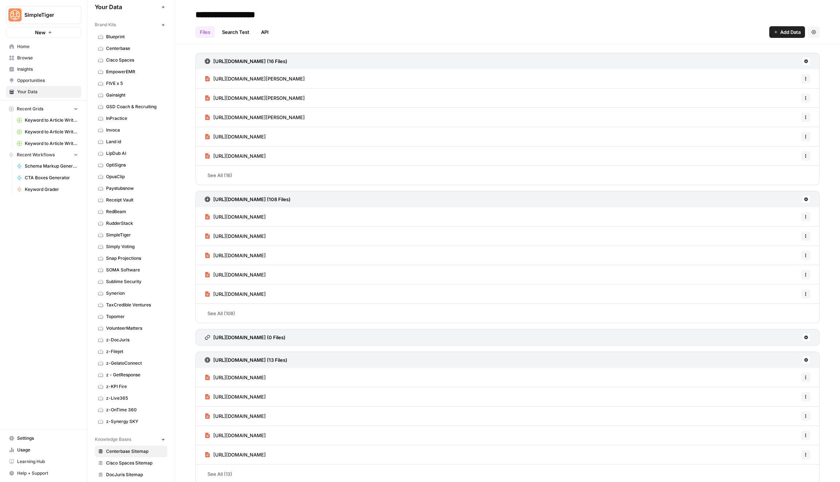 Image resolution: width=840 pixels, height=482 pixels. What do you see at coordinates (135, 475) in the screenshot?
I see `span: DocJuris Sitemap` at bounding box center [135, 475].